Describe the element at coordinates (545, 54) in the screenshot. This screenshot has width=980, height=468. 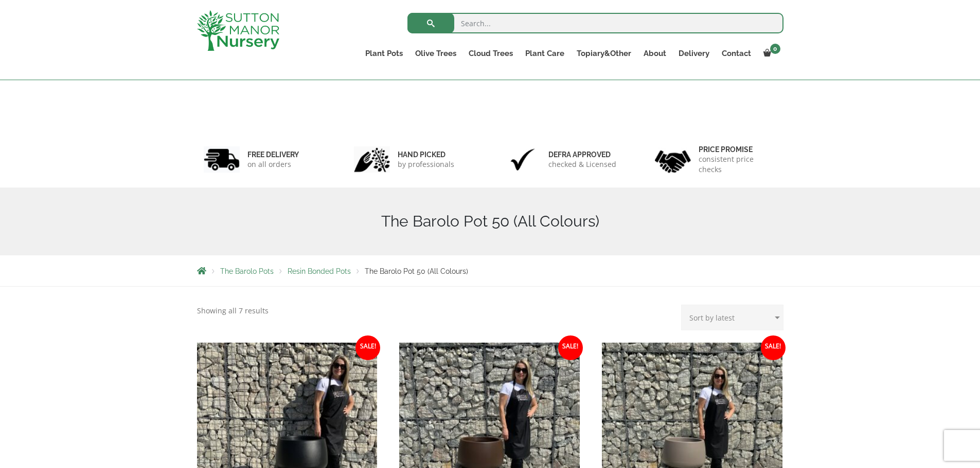
I see `a: Plant Care` at that location.